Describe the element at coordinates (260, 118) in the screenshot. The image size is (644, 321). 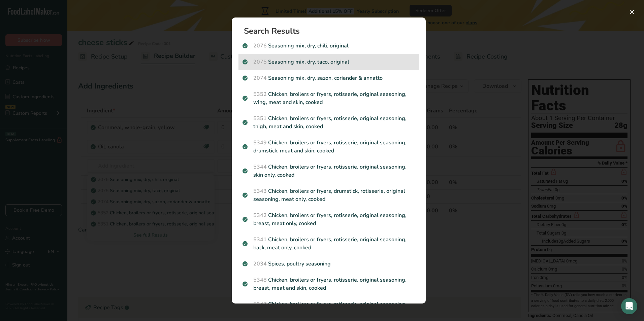
I see `span: 5351` at that location.